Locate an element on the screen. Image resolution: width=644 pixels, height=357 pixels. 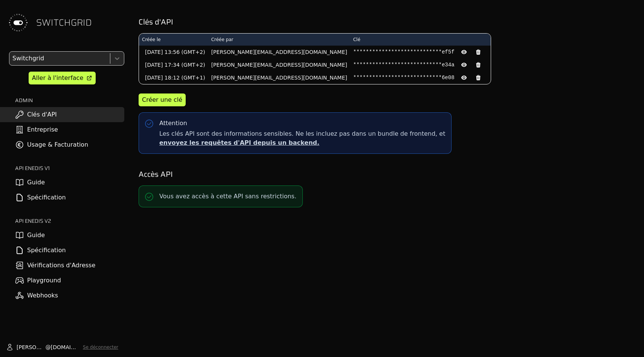
th: Créée le is located at coordinates (174, 40).